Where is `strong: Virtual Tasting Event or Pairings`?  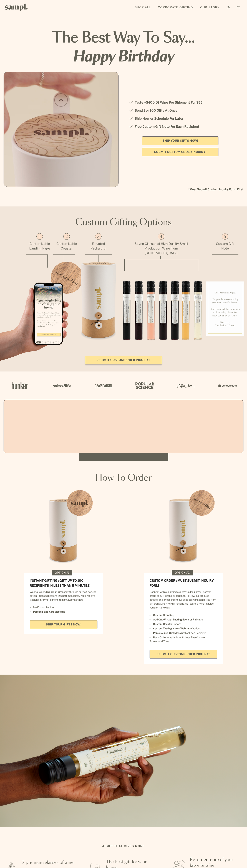 strong: Virtual Tasting Event or Pairings is located at coordinates (183, 619).